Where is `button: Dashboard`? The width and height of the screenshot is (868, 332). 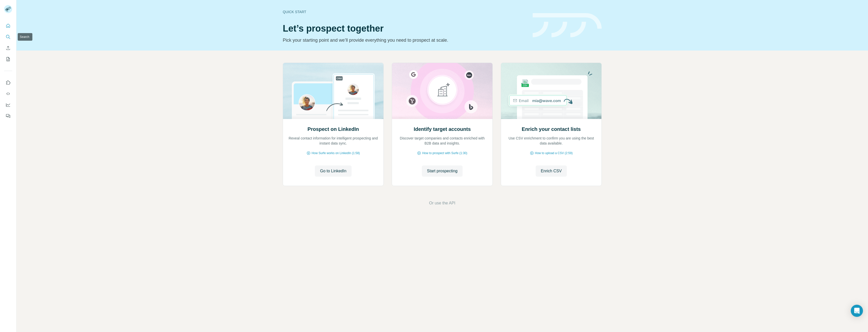
button: Dashboard is located at coordinates (8, 105).